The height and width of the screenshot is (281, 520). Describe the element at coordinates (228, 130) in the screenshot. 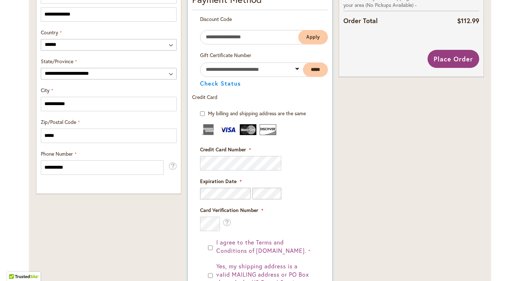

I see `img: Visa` at that location.